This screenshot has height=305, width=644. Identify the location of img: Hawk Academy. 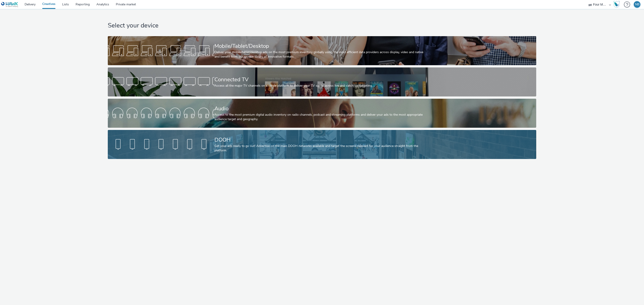
(616, 5).